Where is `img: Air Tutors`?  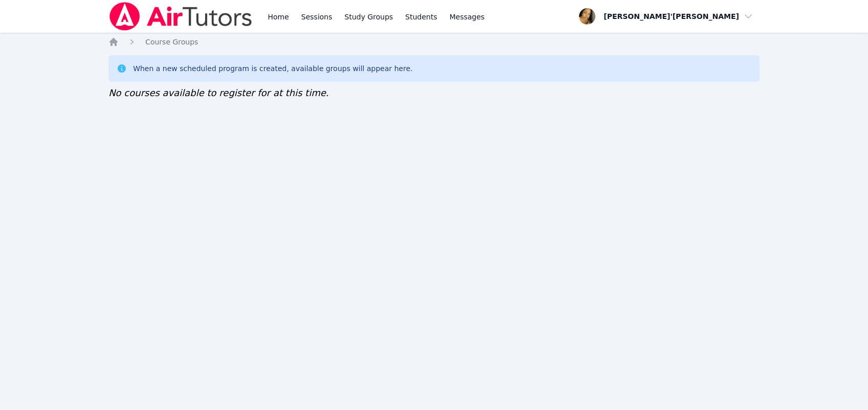 img: Air Tutors is located at coordinates (180, 16).